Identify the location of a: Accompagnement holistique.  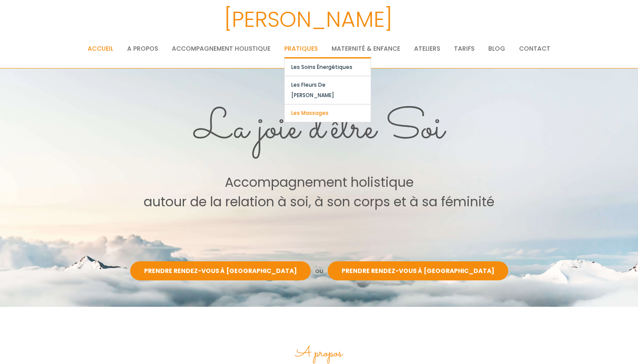
(221, 49).